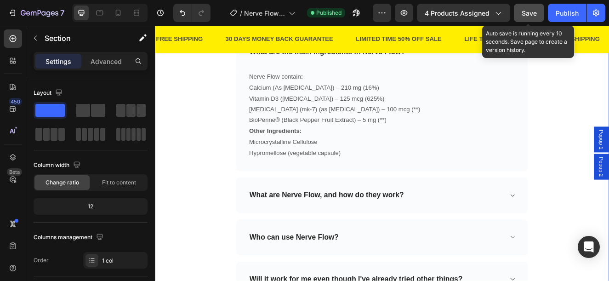 This screenshot has width=609, height=281. Describe the element at coordinates (49, 93) in the screenshot. I see `div: Layout` at that location.